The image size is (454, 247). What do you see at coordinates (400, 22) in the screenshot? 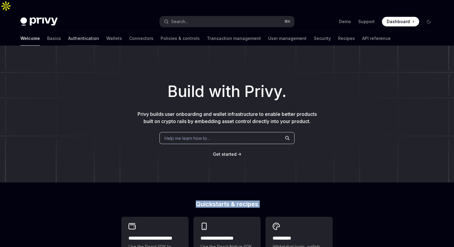
I see `a: Dashboard` at bounding box center [400, 22].